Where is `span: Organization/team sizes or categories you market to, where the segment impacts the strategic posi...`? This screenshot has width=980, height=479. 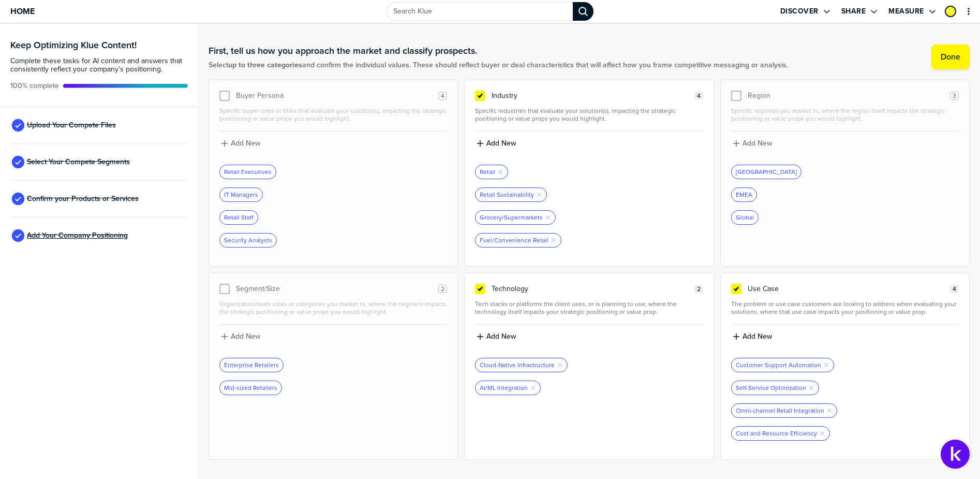 span: Organization/team sizes or categories you market to, where the segment impacts the strategic posi... is located at coordinates (334, 308).